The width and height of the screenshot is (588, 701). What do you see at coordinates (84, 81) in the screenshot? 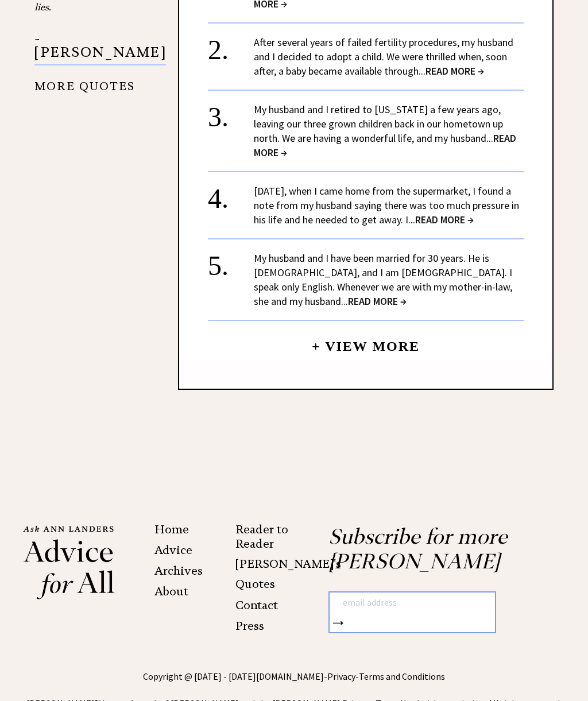
I see `a: MORE QUOTES` at bounding box center [84, 81].